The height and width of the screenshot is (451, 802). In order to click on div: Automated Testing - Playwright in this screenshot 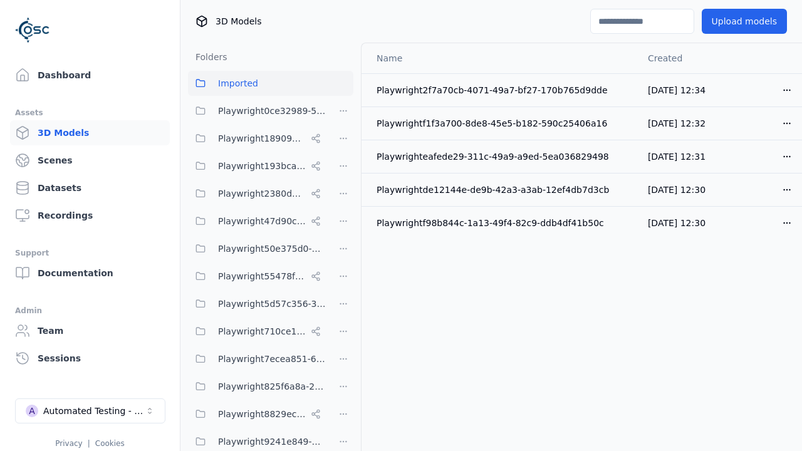, I will do `click(94, 411)`.